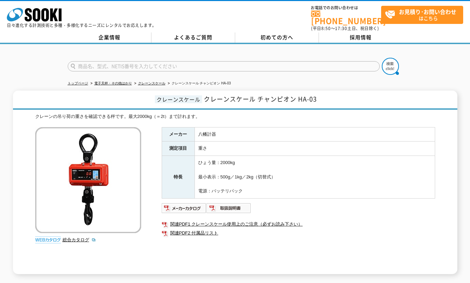 The image size is (470, 283). I want to click on a: 取扱説明書, so click(228, 209).